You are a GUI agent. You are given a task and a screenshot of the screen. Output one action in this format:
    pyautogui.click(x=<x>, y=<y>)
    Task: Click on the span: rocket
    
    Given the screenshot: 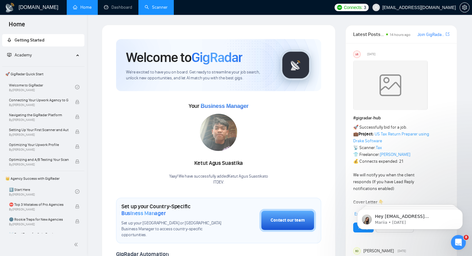 What is the action you would take?
    pyautogui.click(x=9, y=40)
    